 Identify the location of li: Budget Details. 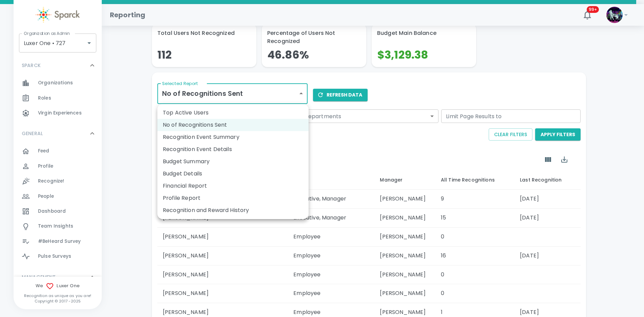
(233, 174).